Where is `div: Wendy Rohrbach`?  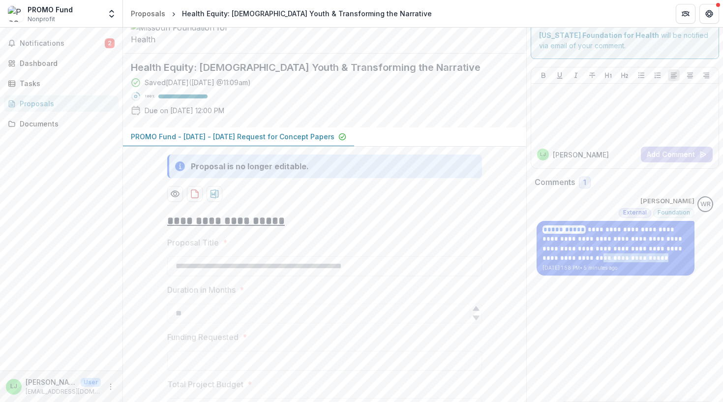 div: Wendy Rohrbach is located at coordinates (705, 204).